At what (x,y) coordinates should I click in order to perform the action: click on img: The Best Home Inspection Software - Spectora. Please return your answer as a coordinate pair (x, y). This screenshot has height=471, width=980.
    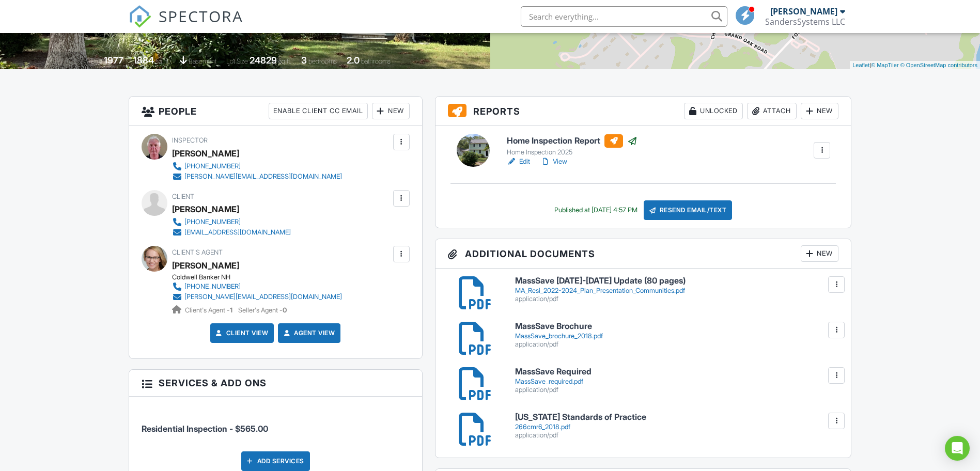
    Looking at the image, I should click on (140, 16).